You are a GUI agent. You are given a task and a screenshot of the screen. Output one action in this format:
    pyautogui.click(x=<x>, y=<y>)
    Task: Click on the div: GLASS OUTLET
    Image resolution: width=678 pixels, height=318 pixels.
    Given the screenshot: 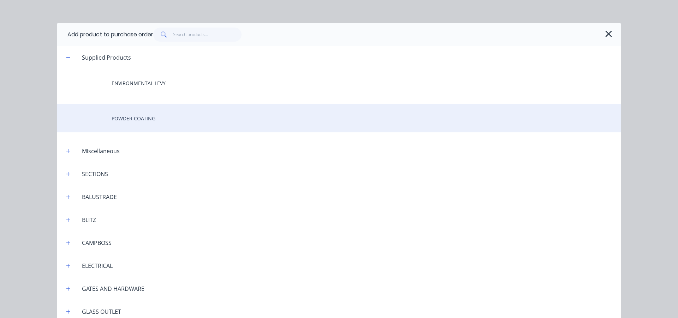 What is the action you would take?
    pyautogui.click(x=101, y=312)
    